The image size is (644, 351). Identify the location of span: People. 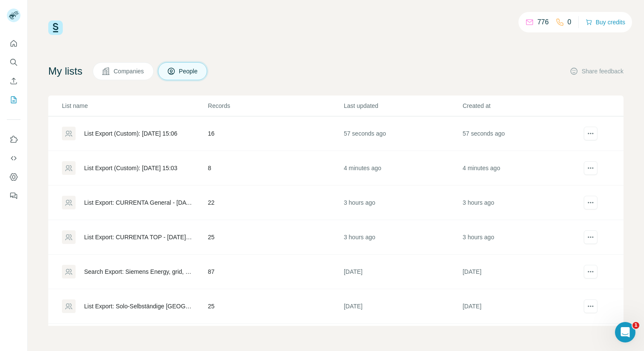
(189, 71).